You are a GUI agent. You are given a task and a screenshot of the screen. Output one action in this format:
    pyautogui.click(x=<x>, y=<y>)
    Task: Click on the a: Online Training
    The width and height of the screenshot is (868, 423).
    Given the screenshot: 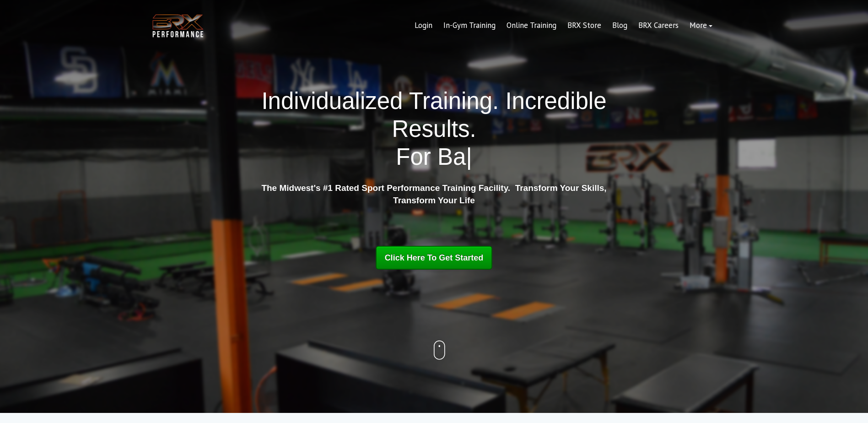 What is the action you would take?
    pyautogui.click(x=531, y=26)
    